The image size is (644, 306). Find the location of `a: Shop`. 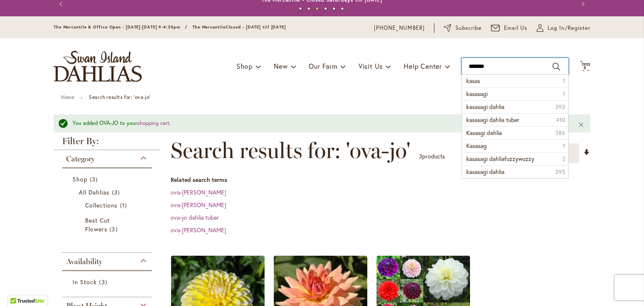

a: Shop is located at coordinates (108, 179).